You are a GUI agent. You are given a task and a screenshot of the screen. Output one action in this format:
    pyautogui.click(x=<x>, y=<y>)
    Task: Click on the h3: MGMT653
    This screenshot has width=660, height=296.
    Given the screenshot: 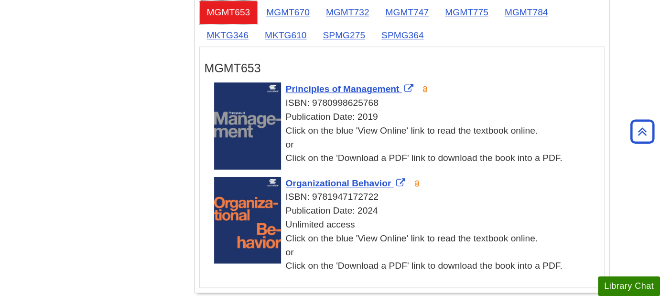 What is the action you would take?
    pyautogui.click(x=402, y=68)
    